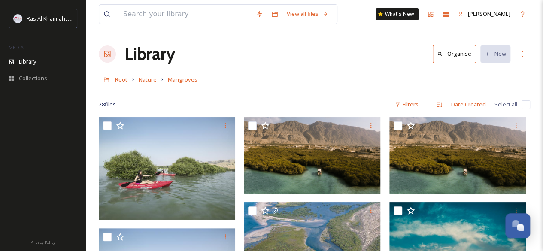  What do you see at coordinates (397, 14) in the screenshot?
I see `a: What's New` at bounding box center [397, 14].